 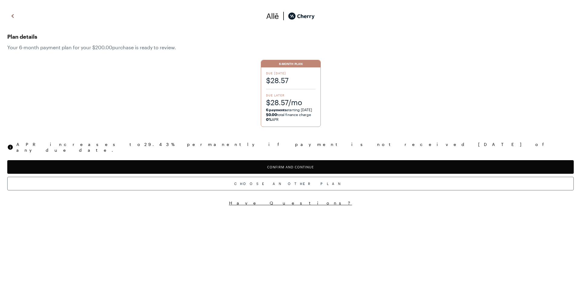 What do you see at coordinates (269, 119) in the screenshot?
I see `strong: 0%` at bounding box center [269, 119].